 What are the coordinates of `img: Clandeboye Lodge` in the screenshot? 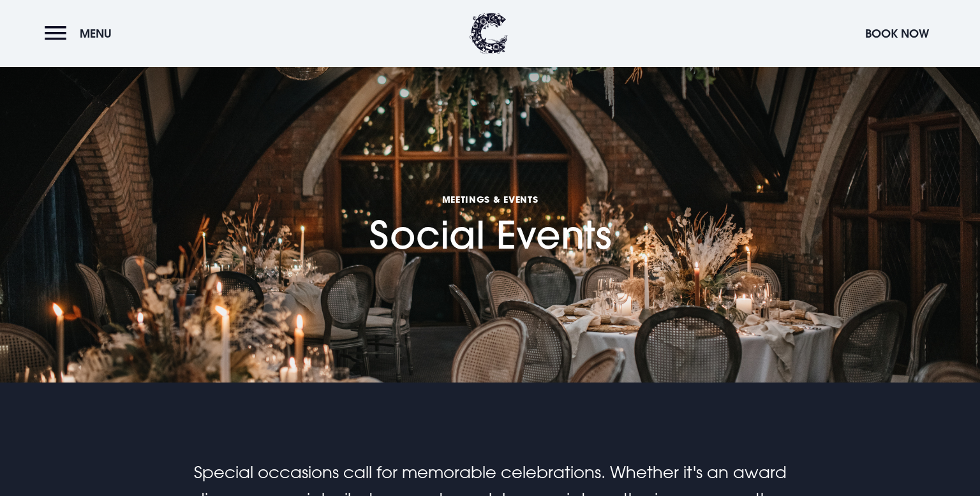 It's located at (489, 33).